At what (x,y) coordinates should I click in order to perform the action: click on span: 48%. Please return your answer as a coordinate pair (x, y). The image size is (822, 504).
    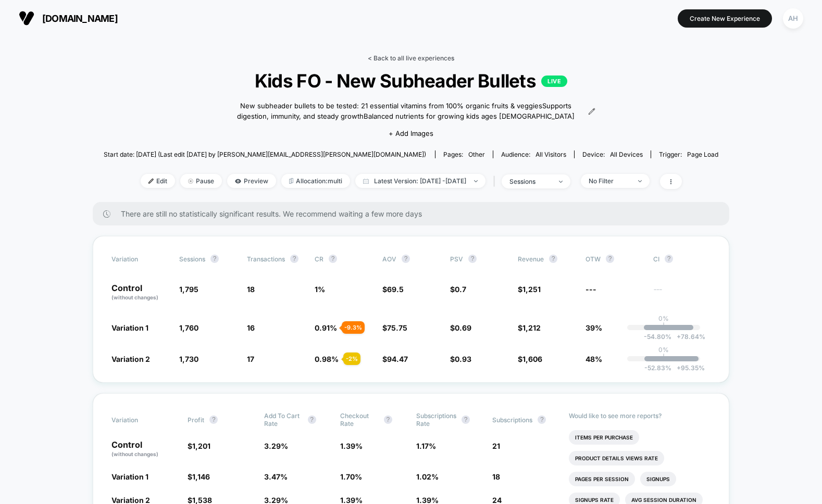
    Looking at the image, I should click on (594, 359).